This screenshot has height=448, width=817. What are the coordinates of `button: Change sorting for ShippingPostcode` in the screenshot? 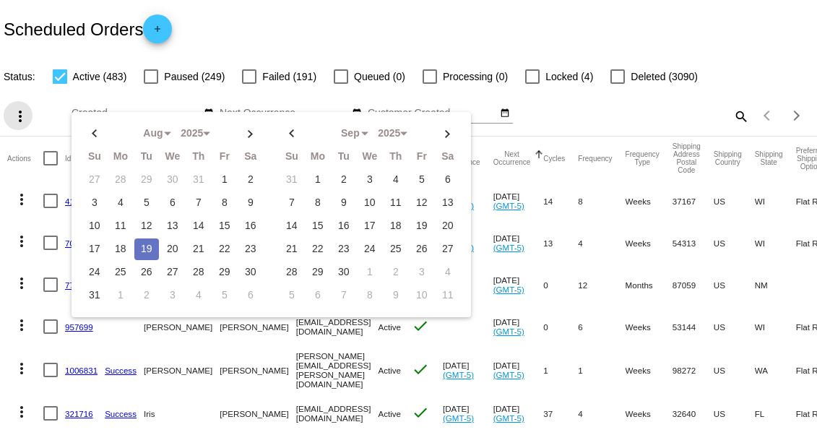 It's located at (686, 158).